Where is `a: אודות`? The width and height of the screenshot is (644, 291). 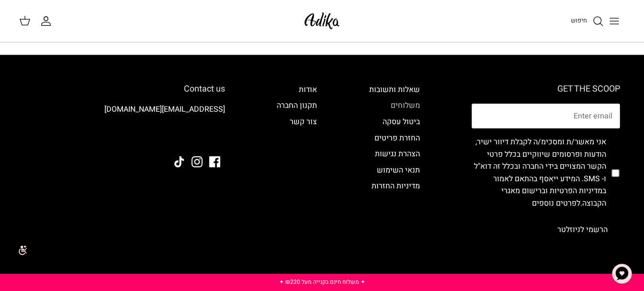 a: אודות is located at coordinates (308, 89).